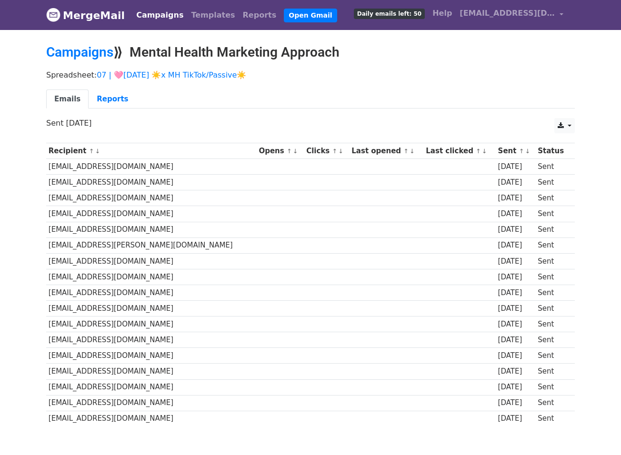 Image resolution: width=621 pixels, height=455 pixels. I want to click on th: Recipient, so click(151, 151).